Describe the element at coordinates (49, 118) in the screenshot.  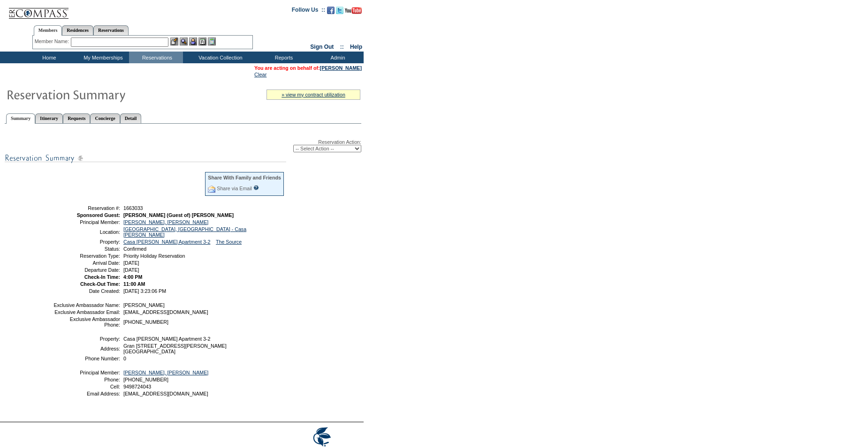
I see `a: Itinerary` at that location.